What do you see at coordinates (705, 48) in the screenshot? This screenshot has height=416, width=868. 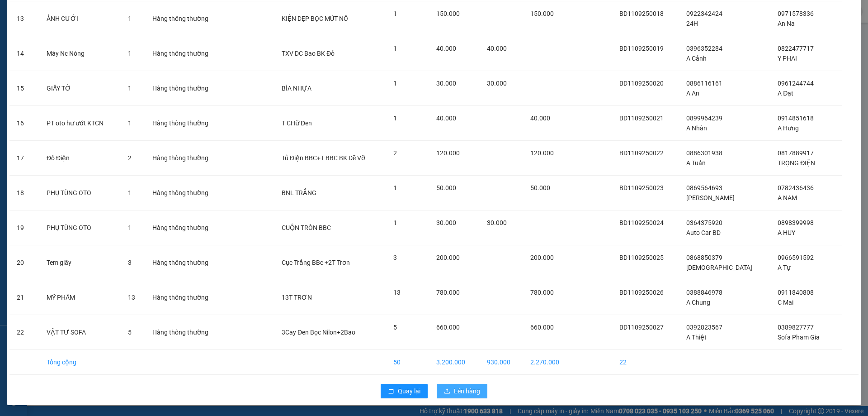 I see `span: 0396352284` at bounding box center [705, 48].